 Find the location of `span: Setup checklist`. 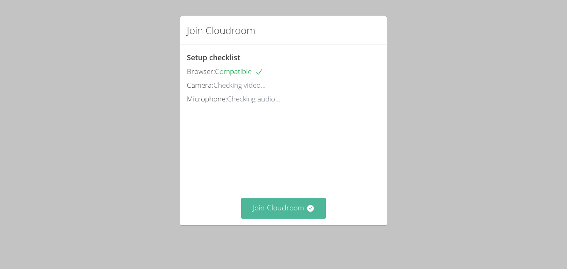

span: Setup checklist is located at coordinates (213, 57).